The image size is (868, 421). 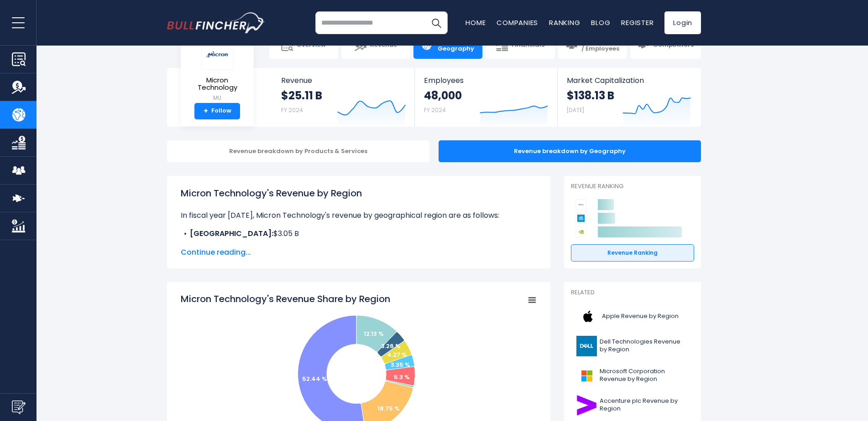 I want to click on a: Revenue $25.11 B FY 2024, so click(x=343, y=97).